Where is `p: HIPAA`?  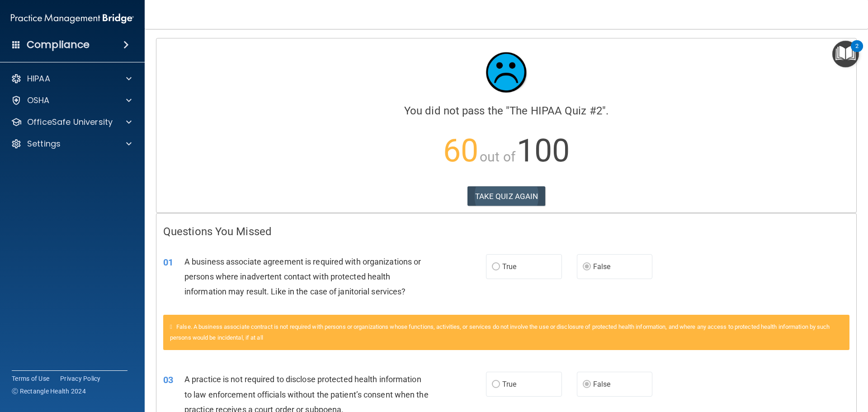
p: HIPAA is located at coordinates (38, 79).